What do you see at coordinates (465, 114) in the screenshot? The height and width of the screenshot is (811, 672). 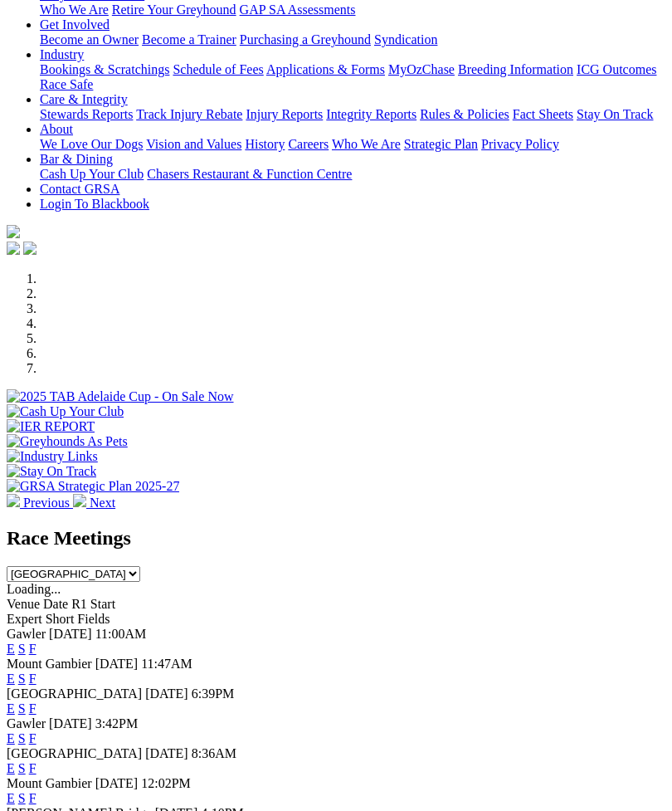 I see `a: Rules & Policies` at bounding box center [465, 114].